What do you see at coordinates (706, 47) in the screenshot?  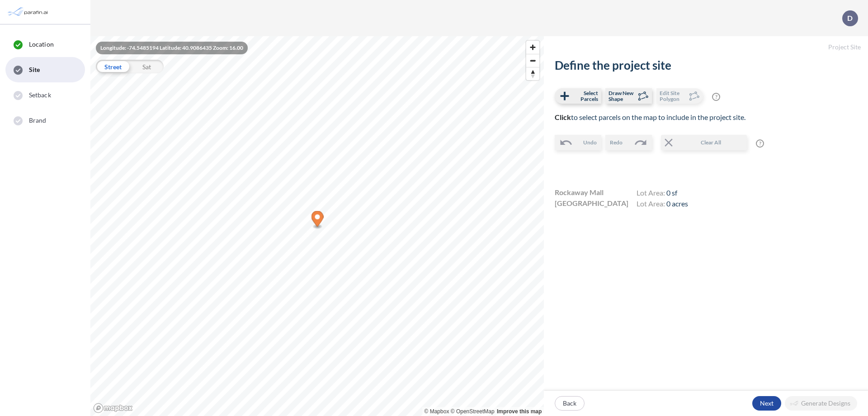 I see `h5: Project Site` at bounding box center [706, 47].